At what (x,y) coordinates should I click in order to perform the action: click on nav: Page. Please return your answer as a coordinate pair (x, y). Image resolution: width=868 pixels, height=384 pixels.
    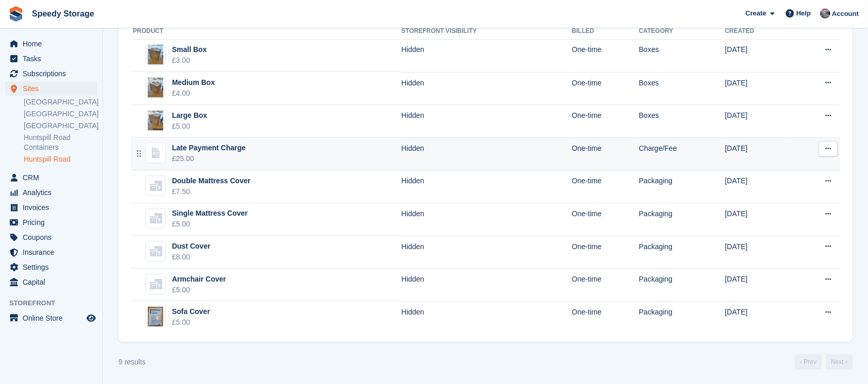
    Looking at the image, I should click on (824, 362).